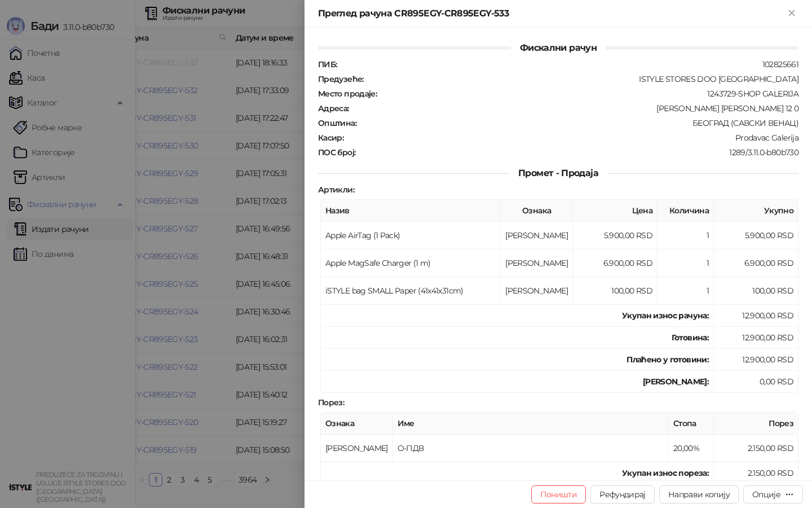  What do you see at coordinates (792, 14) in the screenshot?
I see `button: Close` at bounding box center [792, 14].